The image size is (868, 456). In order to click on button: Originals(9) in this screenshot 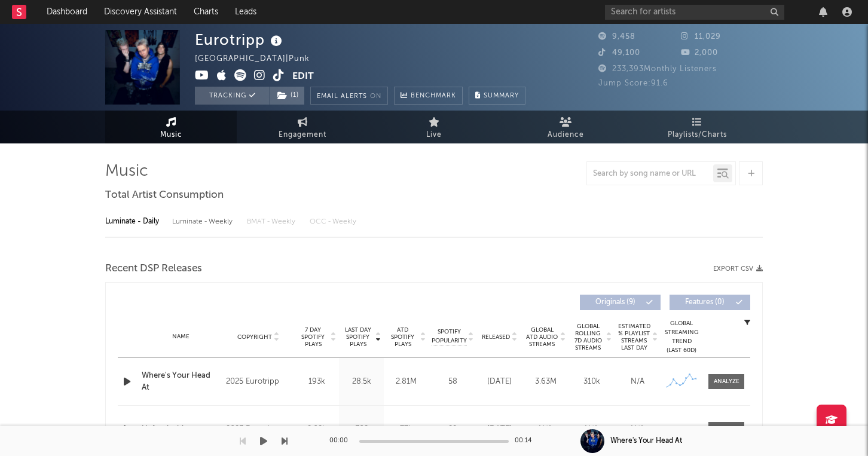, I will do `click(620, 303)`.